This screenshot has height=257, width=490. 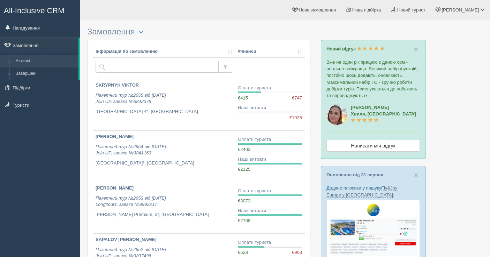 I want to click on b: SKRYPNYK VIKTOR, so click(x=117, y=85).